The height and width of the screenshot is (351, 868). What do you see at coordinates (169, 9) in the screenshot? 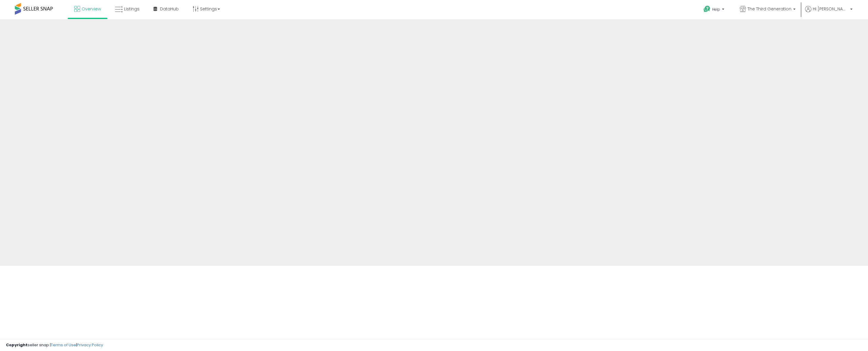
I see `span: DataHub` at bounding box center [169, 9].